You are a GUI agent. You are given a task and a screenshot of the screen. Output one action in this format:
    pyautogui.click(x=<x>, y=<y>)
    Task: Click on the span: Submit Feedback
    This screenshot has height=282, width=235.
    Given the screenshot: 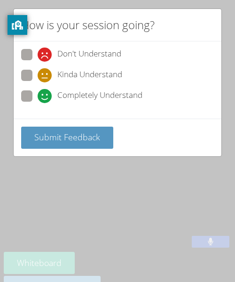 What is the action you would take?
    pyautogui.click(x=67, y=137)
    